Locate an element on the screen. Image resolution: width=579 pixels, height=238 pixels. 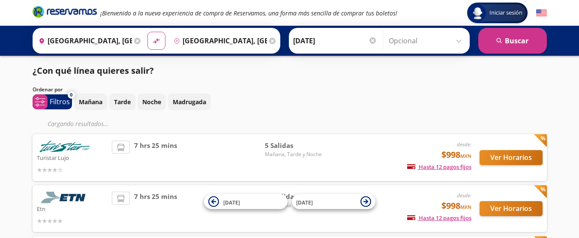
input: Elegir Fecha is located at coordinates (335, 41).